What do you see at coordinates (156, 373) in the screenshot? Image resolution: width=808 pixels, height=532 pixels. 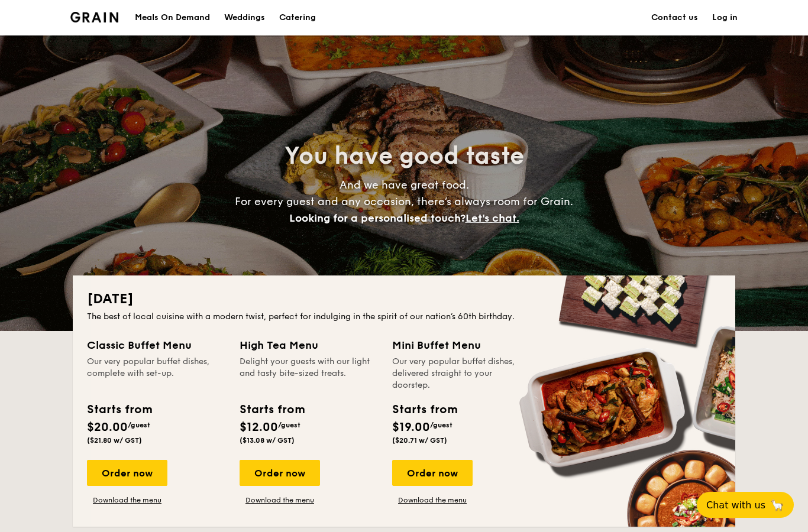 I see `div: Our very popular buffet dishes, complete with set-up.` at bounding box center [156, 373].